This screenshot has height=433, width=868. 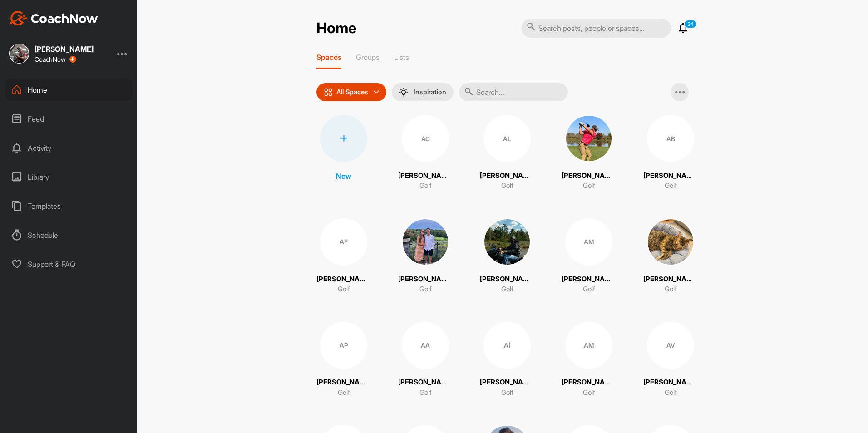 What do you see at coordinates (19, 53) in the screenshot?
I see `img: square_3df190fe883d12299905db4ccc6892e5.jpg` at bounding box center [19, 53].